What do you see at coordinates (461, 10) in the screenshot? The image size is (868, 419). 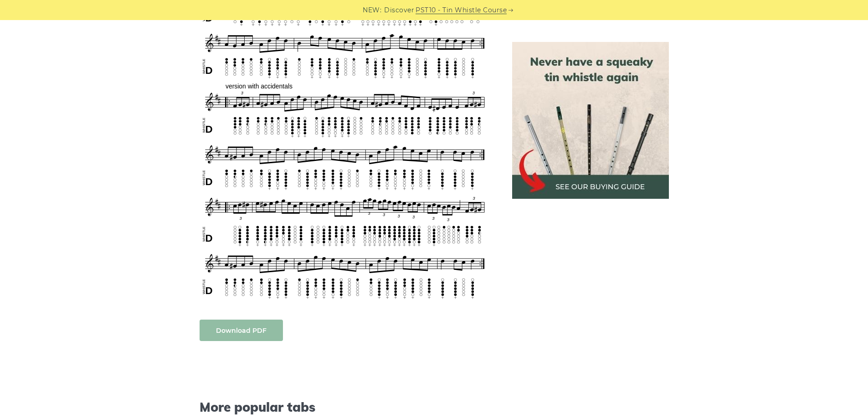 I see `a: PST10 - Tin Whistle Course` at bounding box center [461, 10].